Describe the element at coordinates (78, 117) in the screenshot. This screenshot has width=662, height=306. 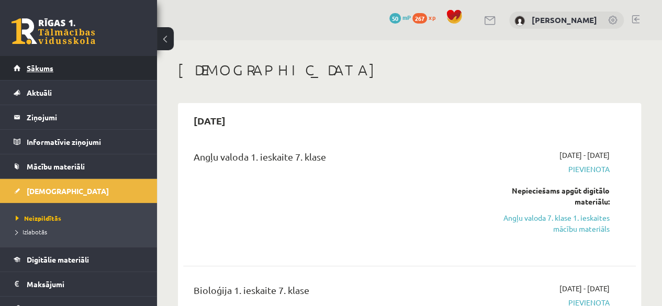
I see `a: Ziņojumi` at that location.